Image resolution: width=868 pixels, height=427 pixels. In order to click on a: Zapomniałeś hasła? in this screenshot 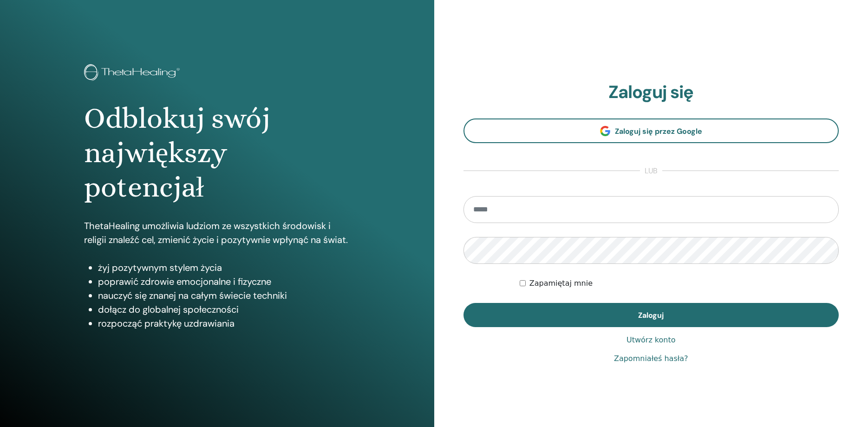, I will do `click(651, 359)`.